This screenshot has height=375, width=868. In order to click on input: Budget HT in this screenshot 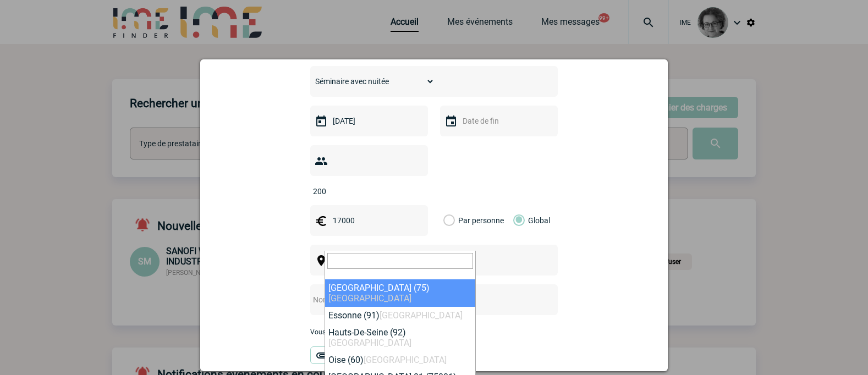, I will do `click(368, 221)`.